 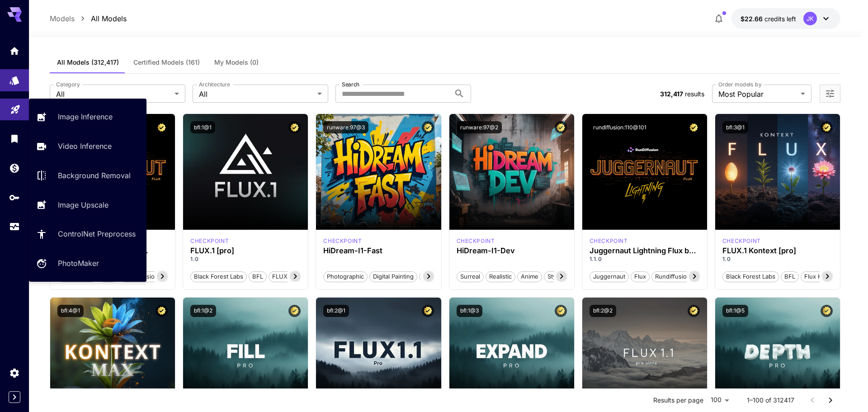 What do you see at coordinates (771, 400) in the screenshot?
I see `p: 1–100 of 312417` at bounding box center [771, 400].